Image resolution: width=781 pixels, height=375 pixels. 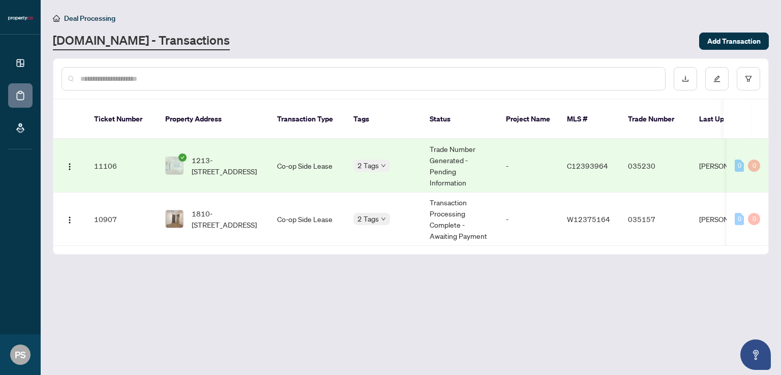 I want to click on td: 035157, so click(x=656, y=219).